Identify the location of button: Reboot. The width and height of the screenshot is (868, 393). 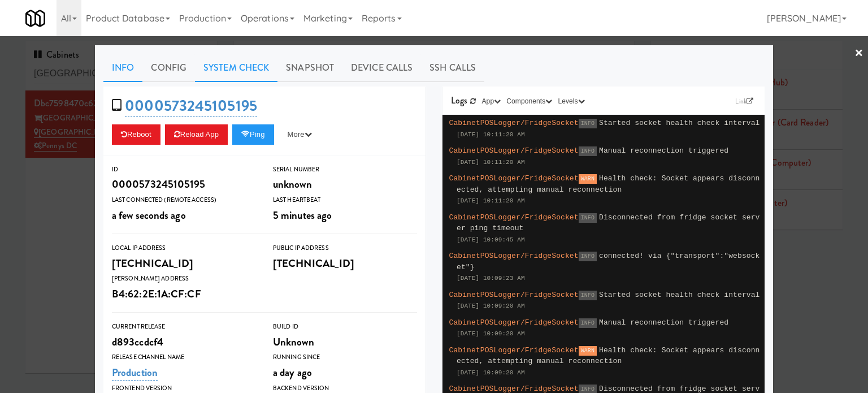
(136, 135).